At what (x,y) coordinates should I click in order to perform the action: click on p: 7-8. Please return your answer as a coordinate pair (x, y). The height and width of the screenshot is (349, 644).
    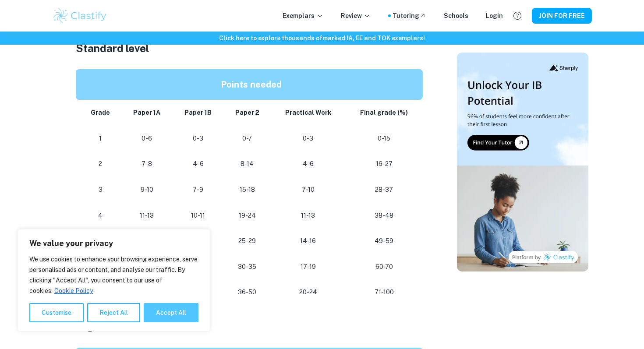
    Looking at the image, I should click on (147, 164).